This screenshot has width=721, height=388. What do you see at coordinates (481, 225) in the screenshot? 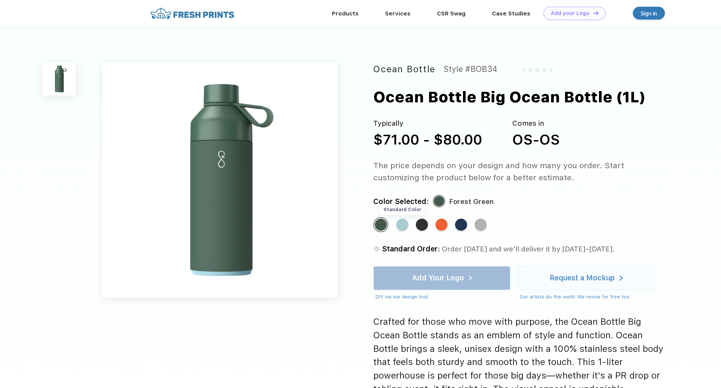
I see `div: Rock Gray` at bounding box center [481, 225].